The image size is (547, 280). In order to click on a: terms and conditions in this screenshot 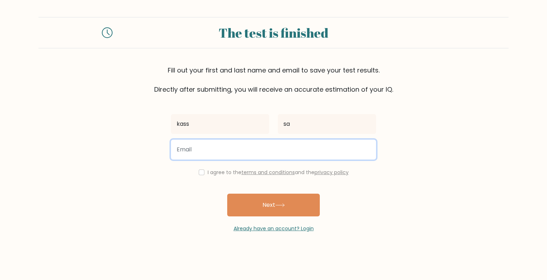, I will do `click(268, 173)`.